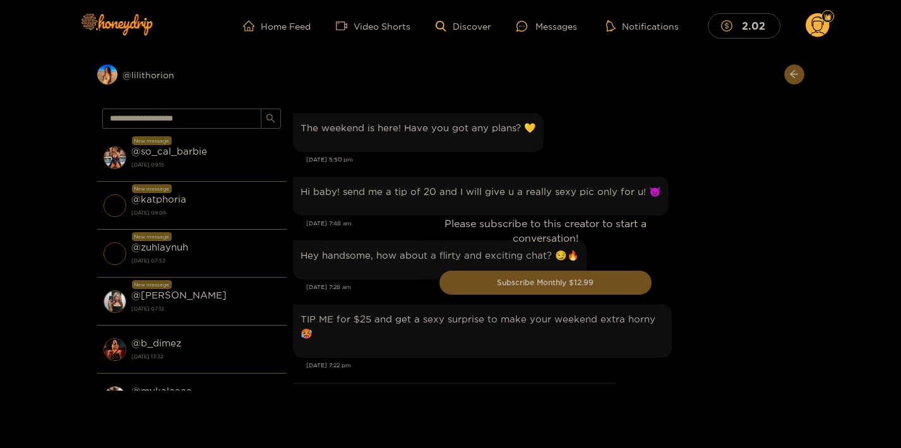 This screenshot has height=448, width=901. What do you see at coordinates (547, 26) in the screenshot?
I see `div: Messages` at bounding box center [547, 26].